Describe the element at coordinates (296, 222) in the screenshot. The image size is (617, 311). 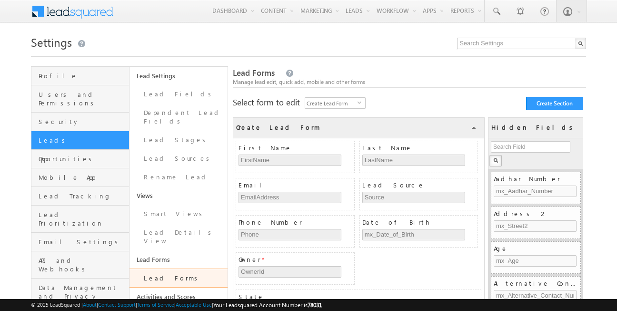
I see `span: Phone Number` at that location.